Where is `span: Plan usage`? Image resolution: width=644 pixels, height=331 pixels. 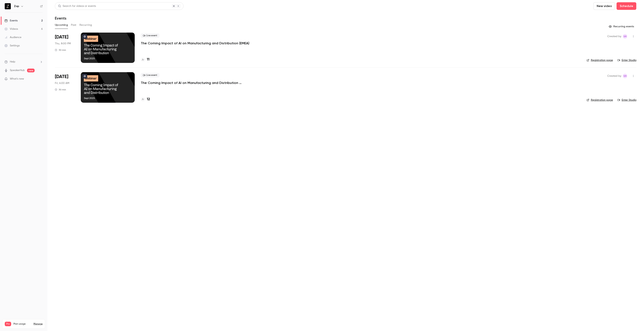
span: Plan usage is located at coordinates (22, 324).